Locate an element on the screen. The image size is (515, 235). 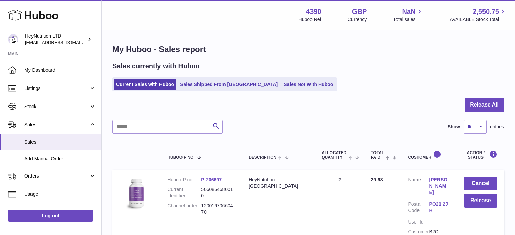
dd: 12001670660470 is located at coordinates (218, 209).